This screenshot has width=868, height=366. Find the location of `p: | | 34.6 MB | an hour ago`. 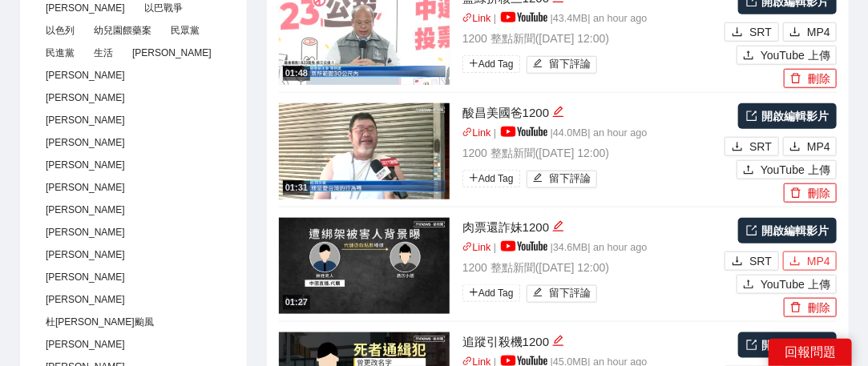

p: | | 34.6 MB | an hour ago is located at coordinates (592, 248).